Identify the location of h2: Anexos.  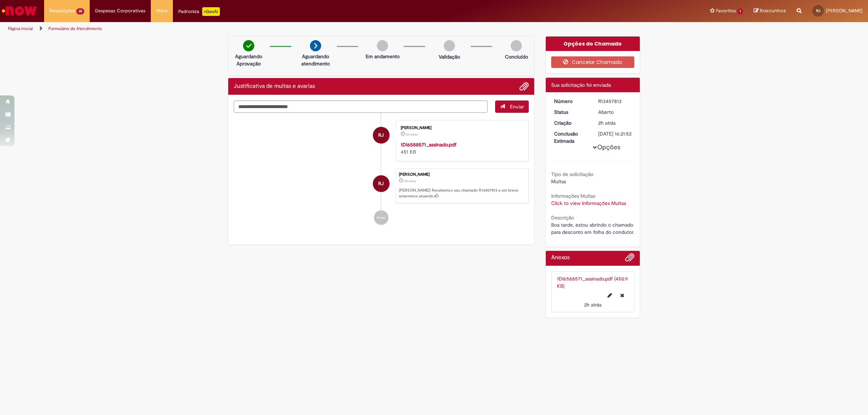
(560, 258).